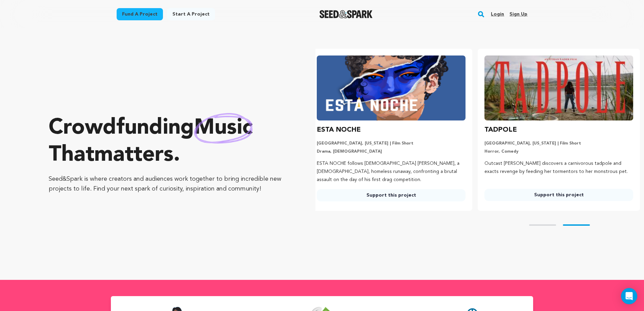 The width and height of the screenshot is (644, 311). What do you see at coordinates (498, 14) in the screenshot?
I see `a: Login` at bounding box center [498, 14].